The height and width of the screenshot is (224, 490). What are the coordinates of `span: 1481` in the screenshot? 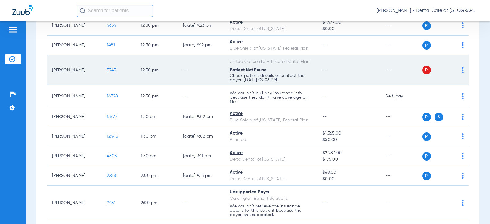 It's located at (111, 45).